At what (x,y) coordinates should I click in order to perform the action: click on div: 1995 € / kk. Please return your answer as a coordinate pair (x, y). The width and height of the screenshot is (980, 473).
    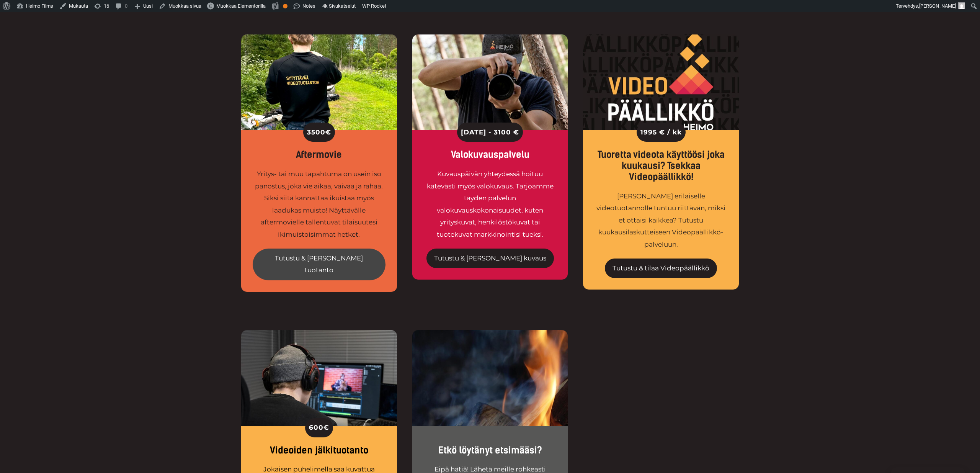
    Looking at the image, I should click on (661, 132).